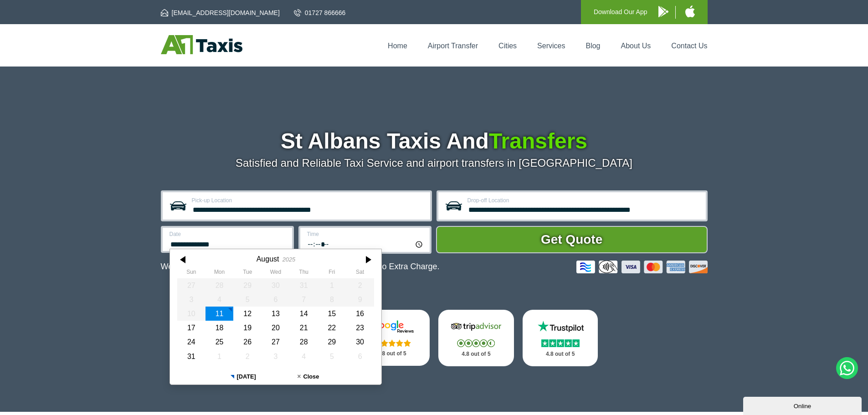 Image resolution: width=868 pixels, height=415 pixels. What do you see at coordinates (332, 273) in the screenshot?
I see `th: Friday` at bounding box center [332, 273].